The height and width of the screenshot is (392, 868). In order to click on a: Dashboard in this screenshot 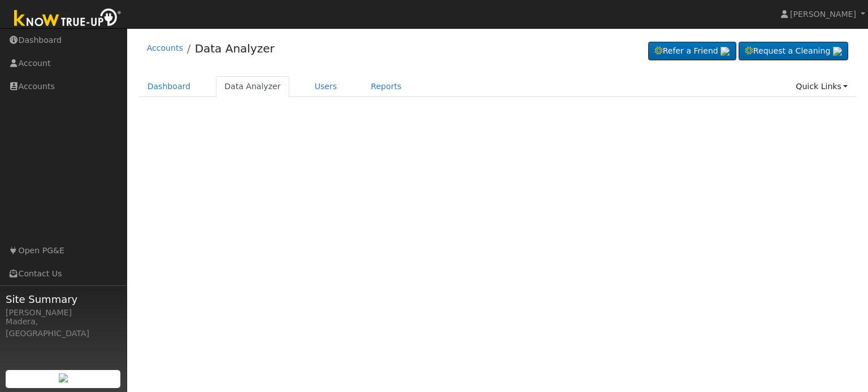, I will do `click(169, 86)`.